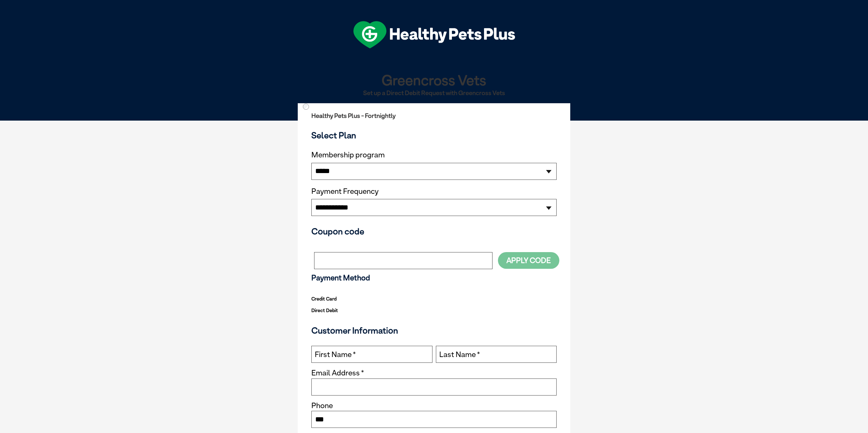 Image resolution: width=868 pixels, height=433 pixels. I want to click on input: Direct Debit, so click(306, 106).